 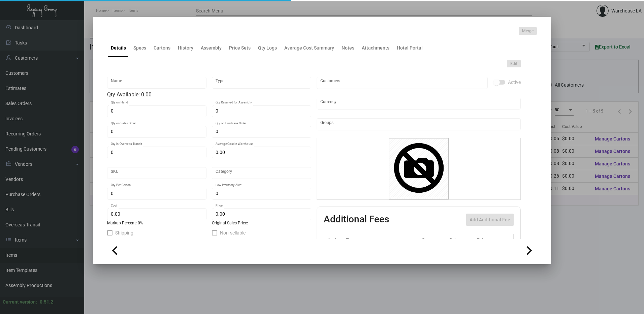 I want to click on div: Notes, so click(x=348, y=48).